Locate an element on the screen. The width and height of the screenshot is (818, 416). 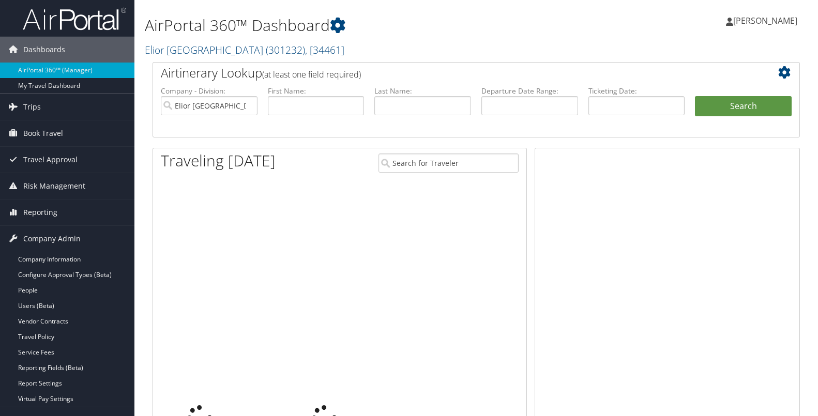
span: Trips is located at coordinates (32, 107).